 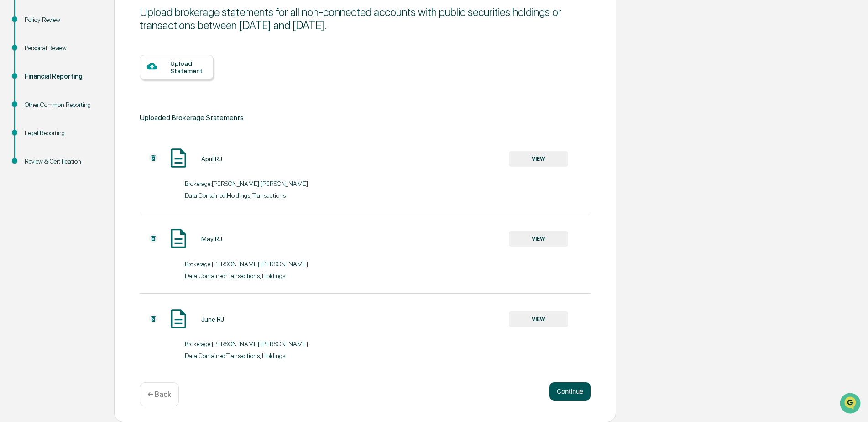 What do you see at coordinates (274, 195) in the screenshot?
I see `div: Data Contained: Holdings, Transactions` at bounding box center [274, 195].